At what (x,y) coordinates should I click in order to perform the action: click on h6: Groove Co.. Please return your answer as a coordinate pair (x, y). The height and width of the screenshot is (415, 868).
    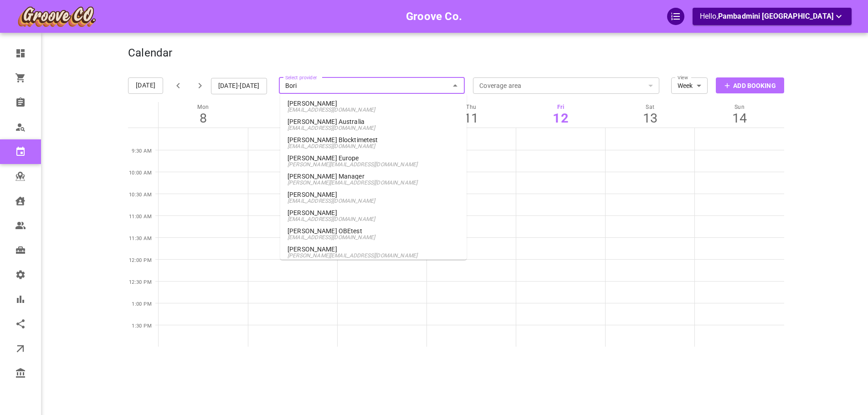
    Looking at the image, I should click on (434, 17).